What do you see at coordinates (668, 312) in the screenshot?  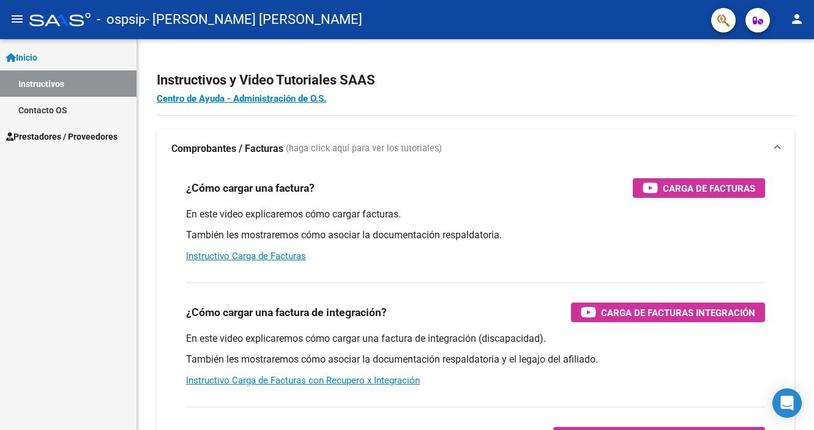 I see `button: Carga de Facturas Integración` at bounding box center [668, 312].